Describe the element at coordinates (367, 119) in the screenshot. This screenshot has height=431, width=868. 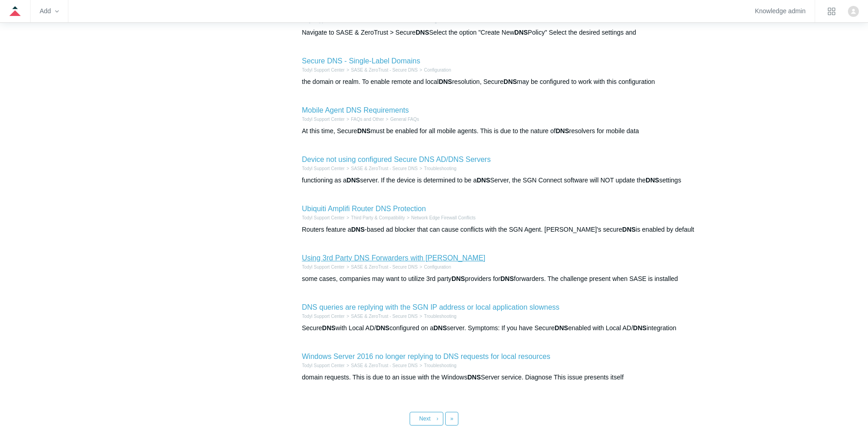
I see `a: FAQs and Other` at that location.